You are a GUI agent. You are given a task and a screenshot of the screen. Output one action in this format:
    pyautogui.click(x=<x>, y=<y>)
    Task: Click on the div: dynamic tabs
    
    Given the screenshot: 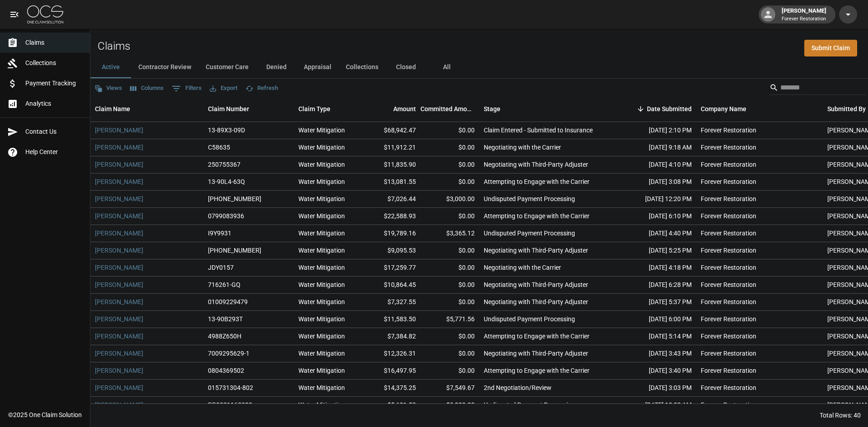 What is the action you would take?
    pyautogui.click(x=479, y=68)
    